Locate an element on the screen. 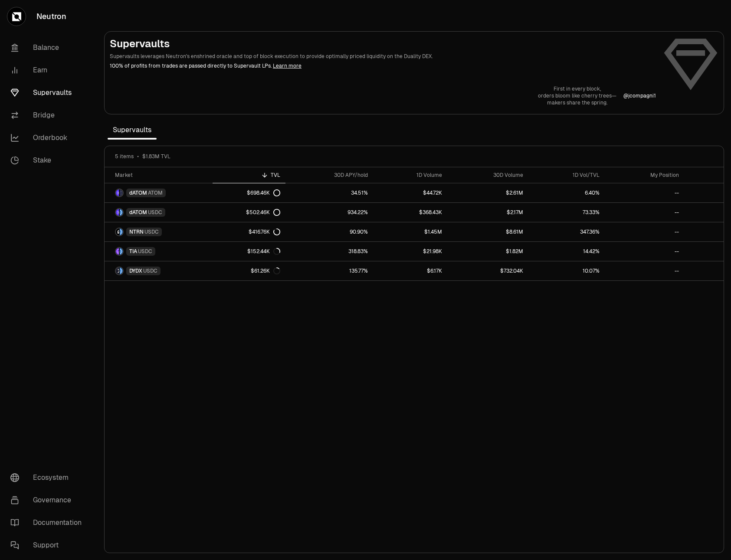  p: makers share the spring. is located at coordinates (576, 103).